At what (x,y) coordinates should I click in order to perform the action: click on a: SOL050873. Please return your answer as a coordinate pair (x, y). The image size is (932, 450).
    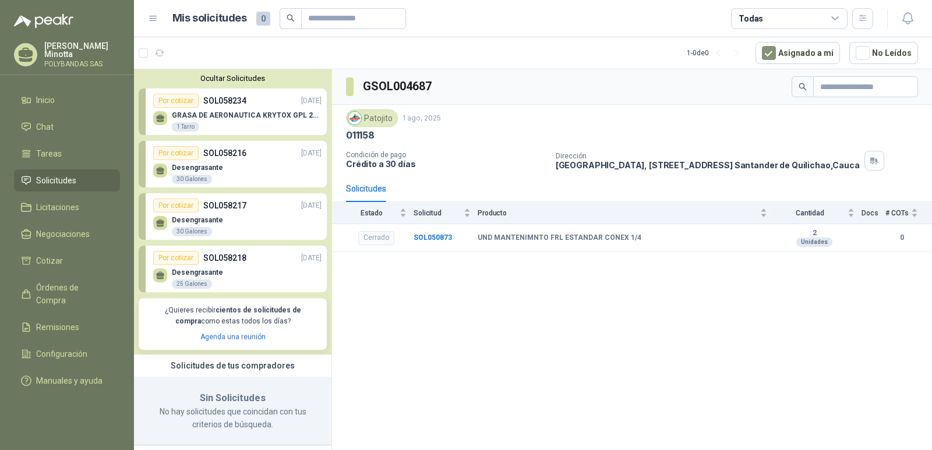
    Looking at the image, I should click on (433, 238).